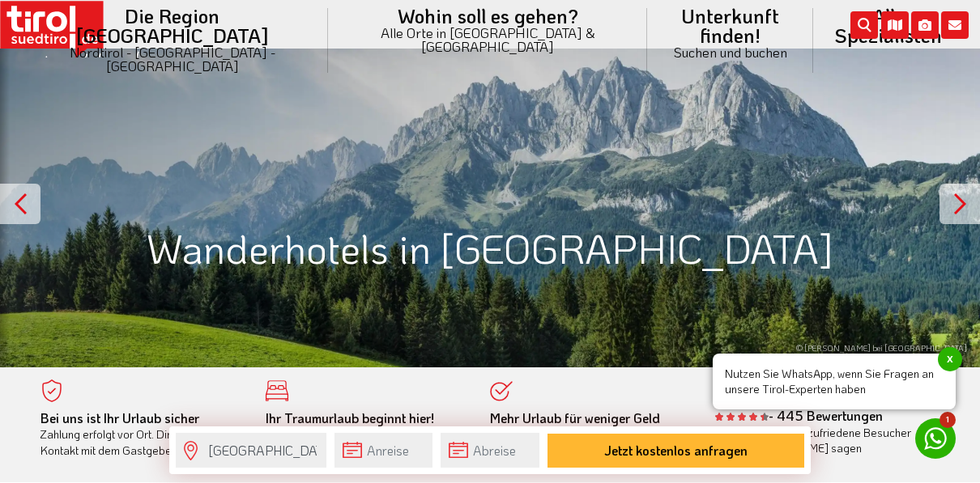 The height and width of the screenshot is (483, 980). I want to click on i: Karte öffnen, so click(896, 25).